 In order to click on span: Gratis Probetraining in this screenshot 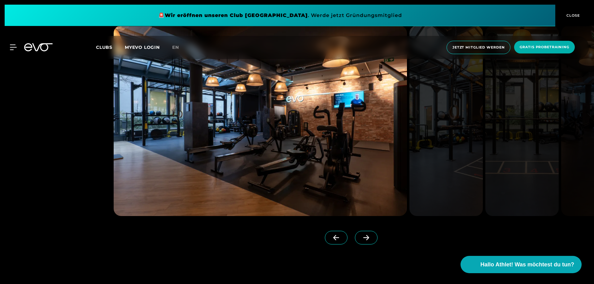, I will do `click(544, 47)`.